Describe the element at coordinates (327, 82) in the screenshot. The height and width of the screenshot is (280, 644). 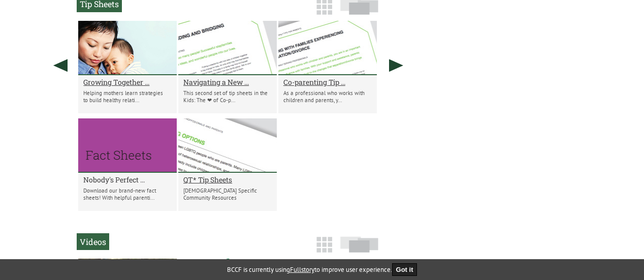
I see `a: Co-parenting Tip ...` at that location.